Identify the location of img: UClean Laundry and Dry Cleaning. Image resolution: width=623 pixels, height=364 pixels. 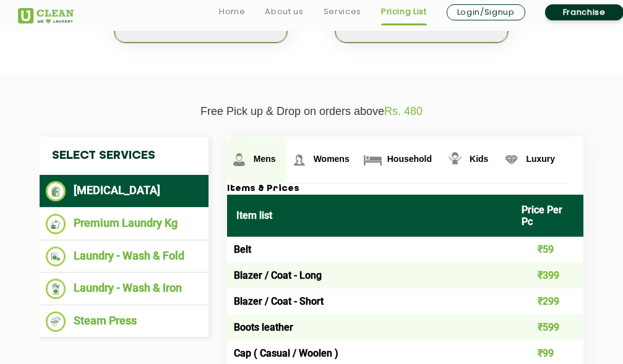
(46, 15).